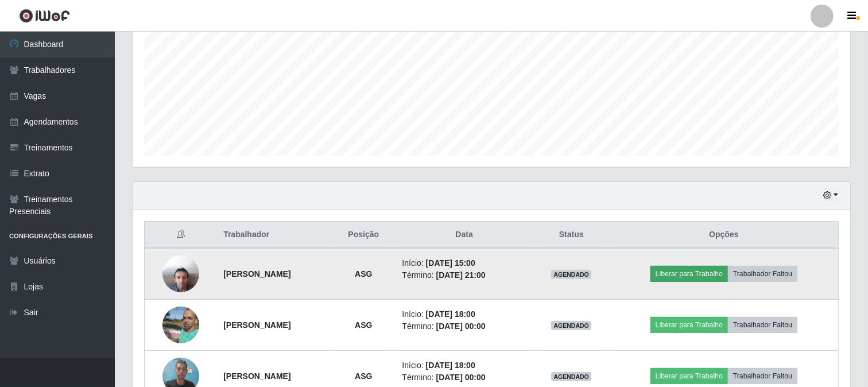 This screenshot has height=387, width=868. What do you see at coordinates (44, 15) in the screenshot?
I see `img: CoreUI Logo` at bounding box center [44, 15].